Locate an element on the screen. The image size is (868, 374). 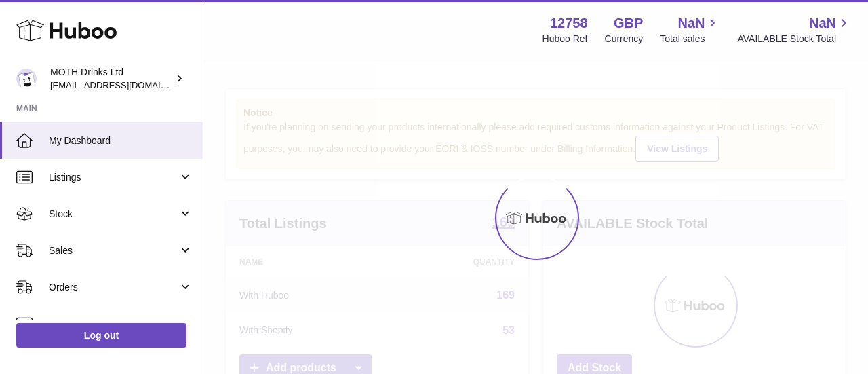
strong: GBP is located at coordinates (628, 23).